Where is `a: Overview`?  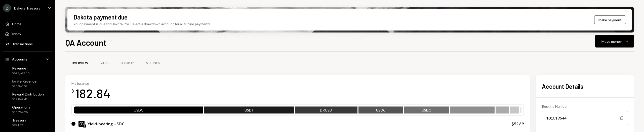
a: Overview is located at coordinates (80, 63).